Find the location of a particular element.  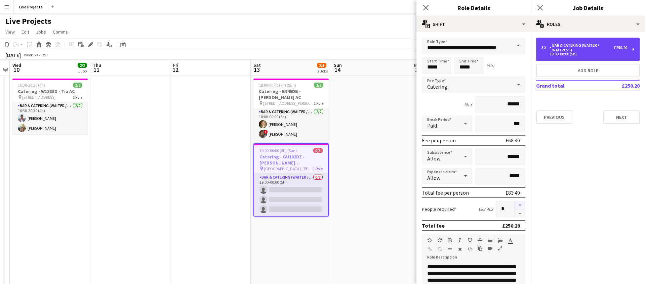

button: Text Color is located at coordinates (510, 241).